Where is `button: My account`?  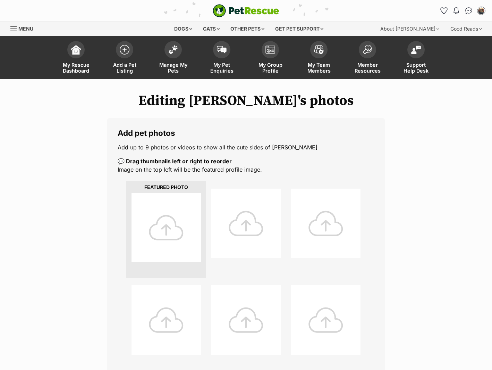
button: My account is located at coordinates (481, 11).